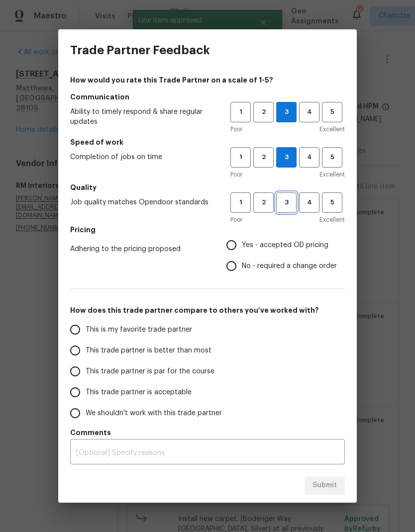  I want to click on h5: Quality, so click(207, 187).